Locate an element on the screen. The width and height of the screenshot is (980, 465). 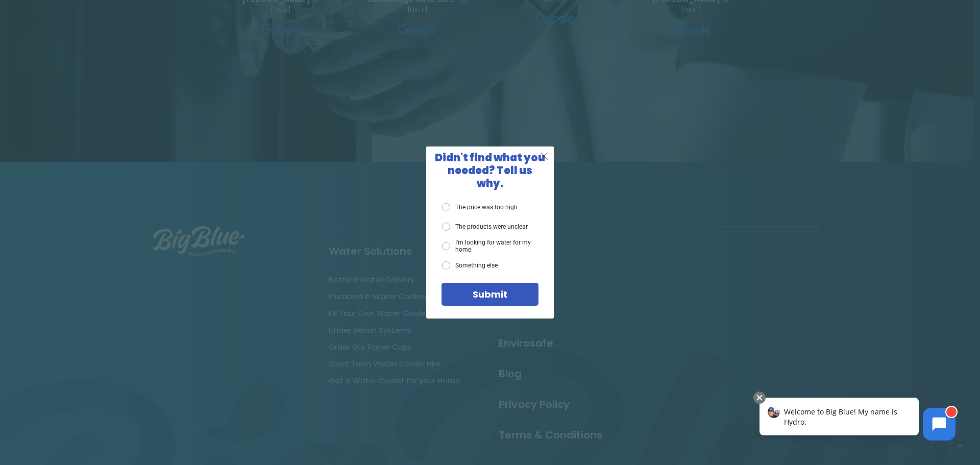
label: Something else is located at coordinates (469, 266).